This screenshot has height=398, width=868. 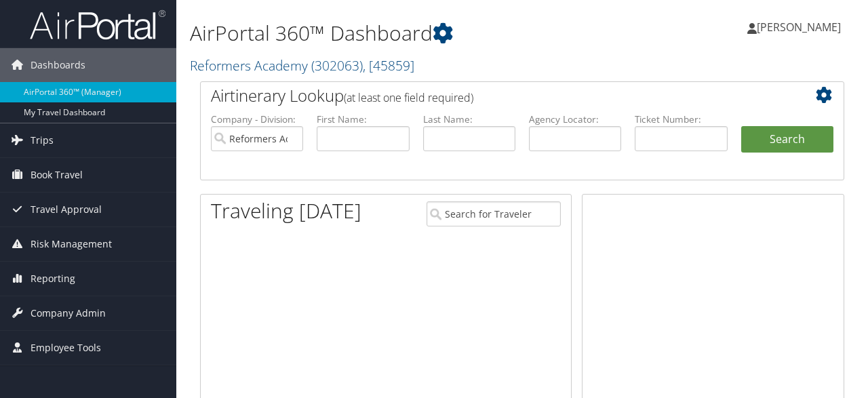 What do you see at coordinates (56, 175) in the screenshot?
I see `span: Book Travel` at bounding box center [56, 175].